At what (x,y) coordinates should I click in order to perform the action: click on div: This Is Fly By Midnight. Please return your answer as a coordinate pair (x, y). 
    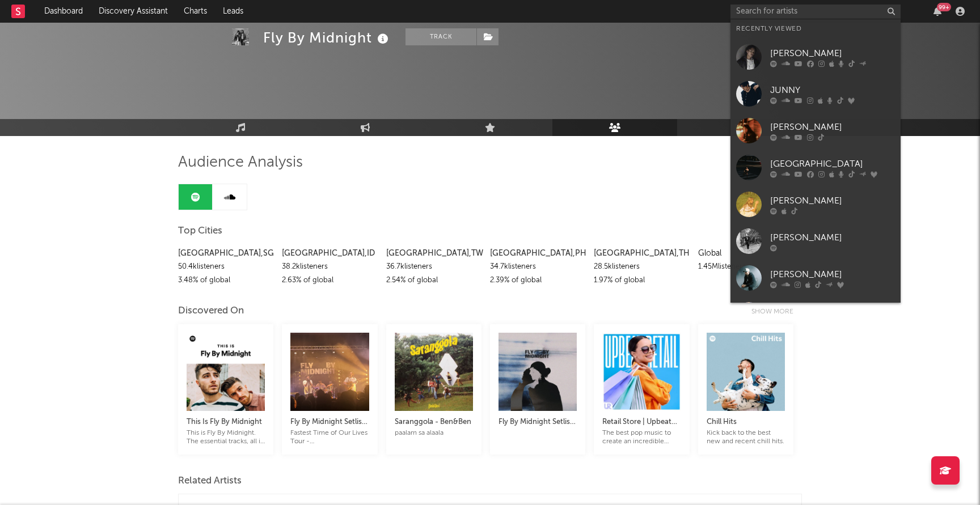
    Looking at the image, I should click on (225, 422).